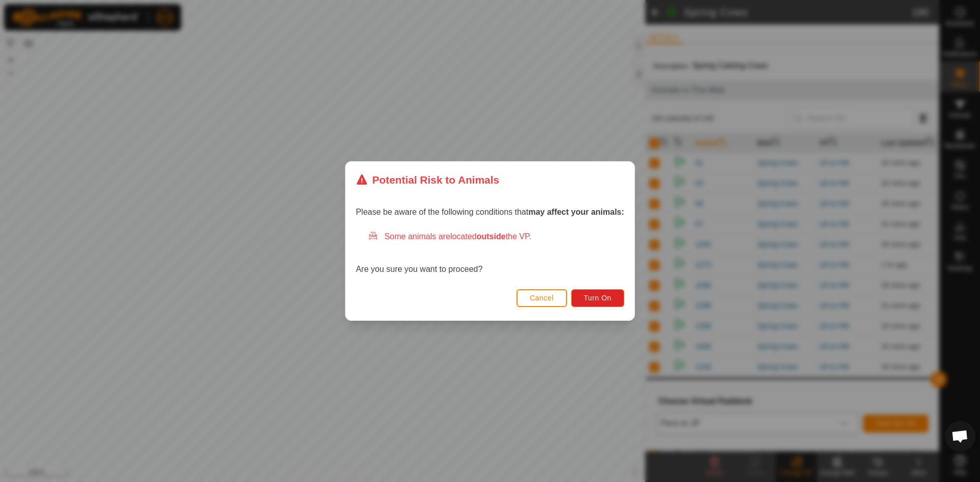 This screenshot has width=980, height=482. I want to click on span: Turn On, so click(598, 298).